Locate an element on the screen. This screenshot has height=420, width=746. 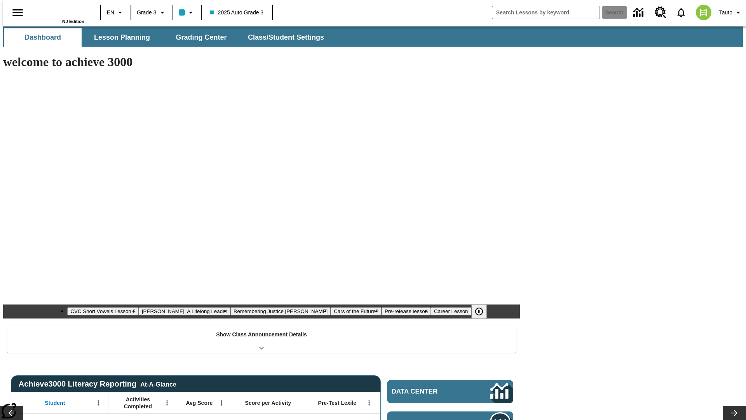
button: Grading Center is located at coordinates (201, 37).